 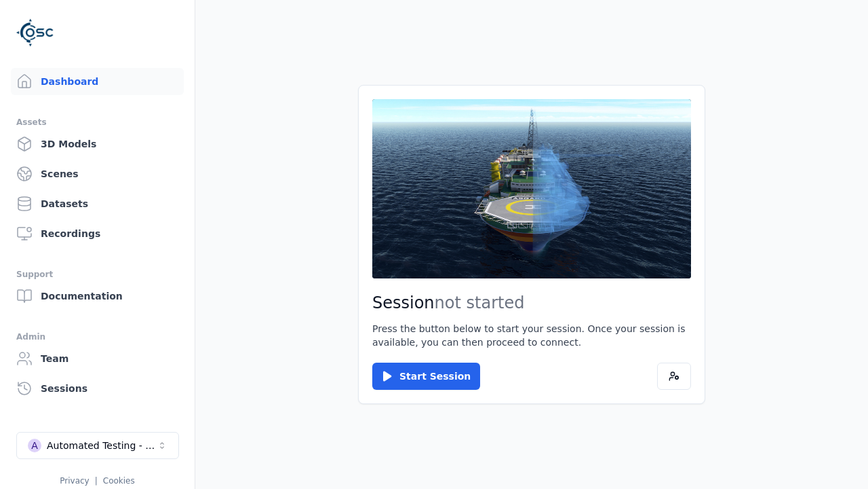 What do you see at coordinates (97, 82) in the screenshot?
I see `a: Dashboard` at bounding box center [97, 82].